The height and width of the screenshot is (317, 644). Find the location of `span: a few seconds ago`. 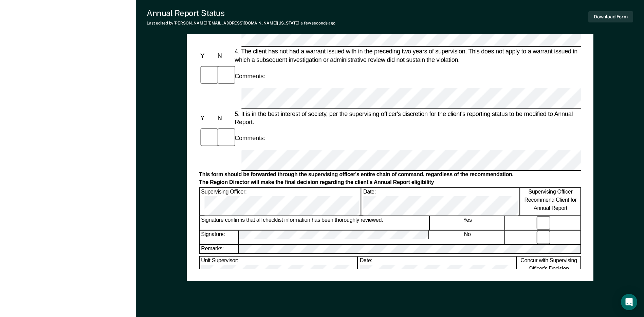

span: a few seconds ago is located at coordinates (318, 23).